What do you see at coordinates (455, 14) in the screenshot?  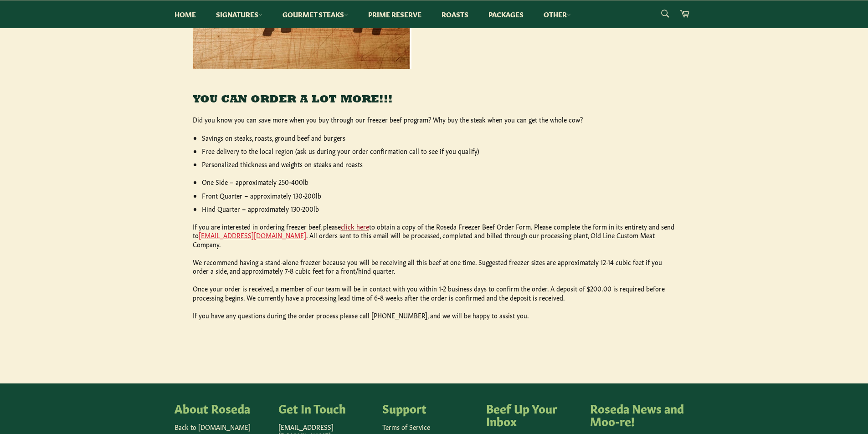 I see `a: Roasts` at bounding box center [455, 14].